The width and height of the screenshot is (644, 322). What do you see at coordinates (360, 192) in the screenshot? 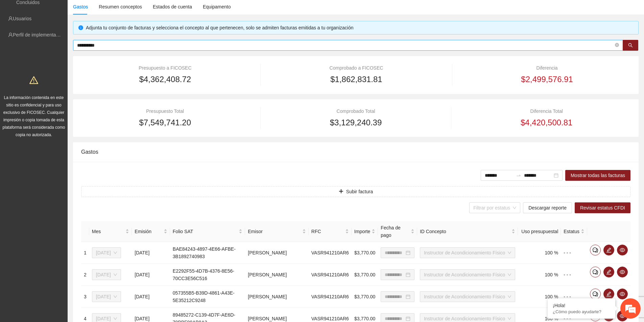
I see `span: Subir factura` at bounding box center [360, 192].